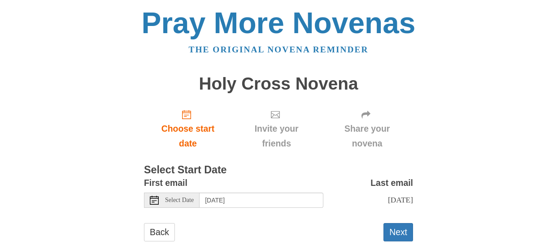  Describe the element at coordinates (165, 183) in the screenshot. I see `label: First email` at that location.